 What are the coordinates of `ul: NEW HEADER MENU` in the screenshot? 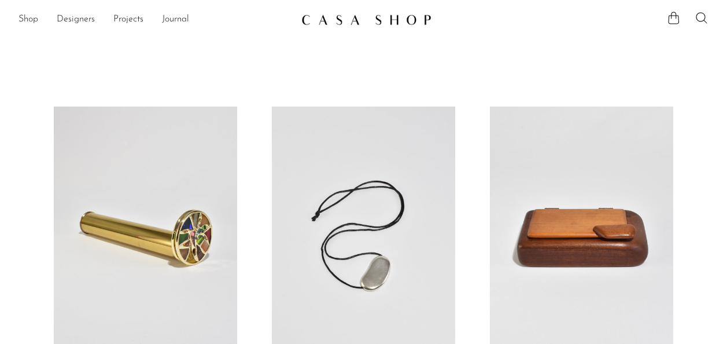 It's located at (155, 20).